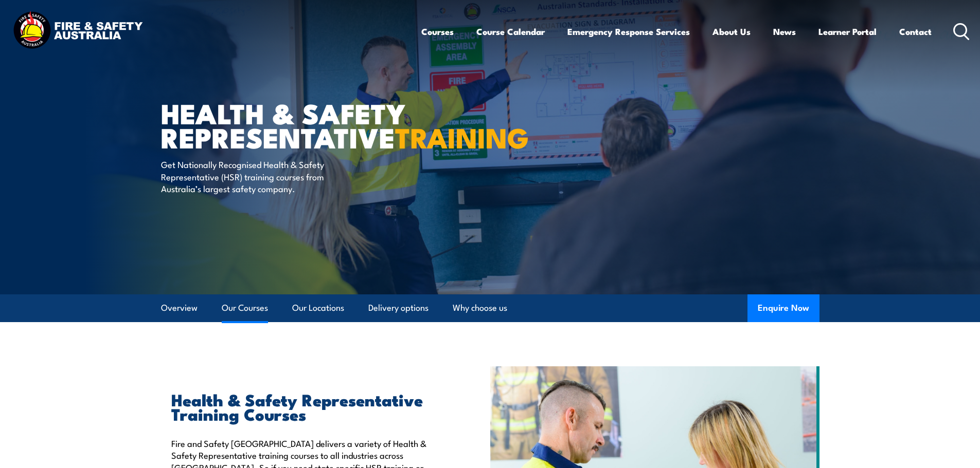 The image size is (980, 468). Describe the element at coordinates (318, 308) in the screenshot. I see `a: Our Locations` at that location.